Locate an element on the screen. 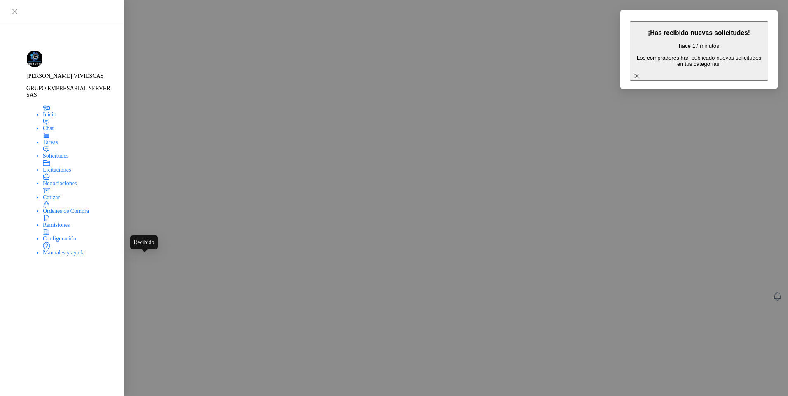 Image resolution: width=788 pixels, height=396 pixels. span: Inicio is located at coordinates (49, 115).